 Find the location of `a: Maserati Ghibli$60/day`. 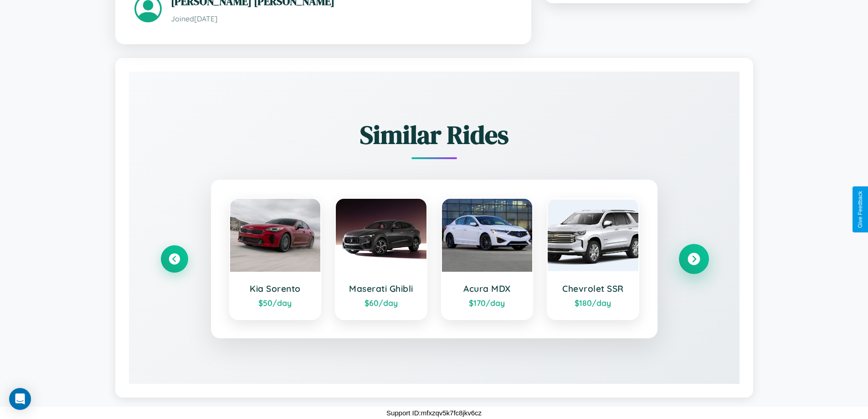

a: Maserati Ghibli$60/day is located at coordinates (381, 259).